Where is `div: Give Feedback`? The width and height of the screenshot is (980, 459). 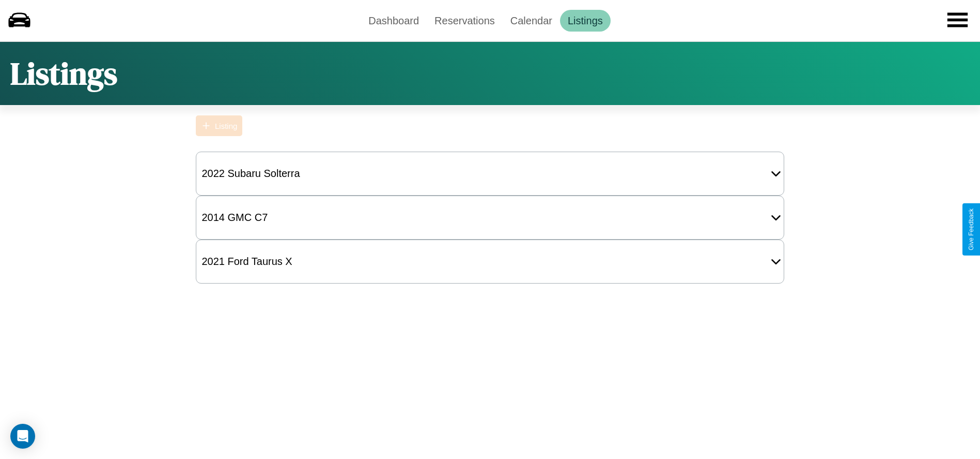 div: Give Feedback is located at coordinates (971, 229).